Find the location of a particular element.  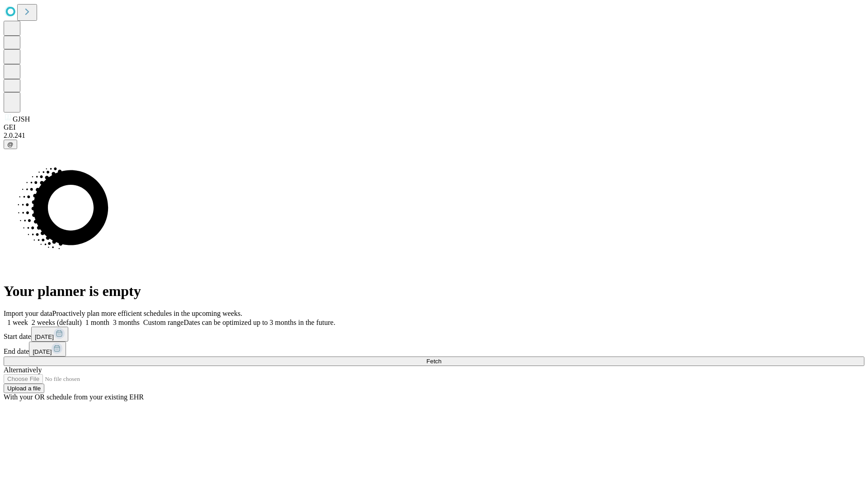

span: Import your data is located at coordinates (28, 313).